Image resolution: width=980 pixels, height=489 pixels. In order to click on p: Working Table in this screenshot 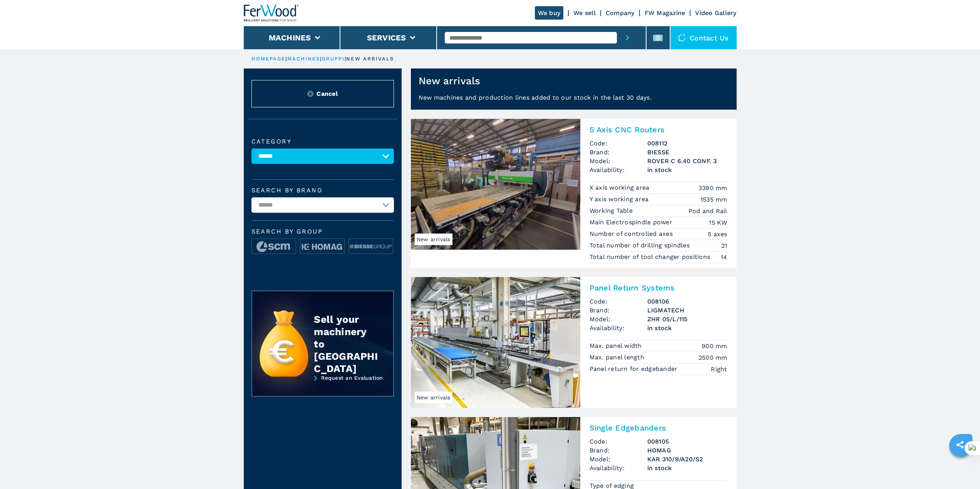, I will do `click(612, 211)`.